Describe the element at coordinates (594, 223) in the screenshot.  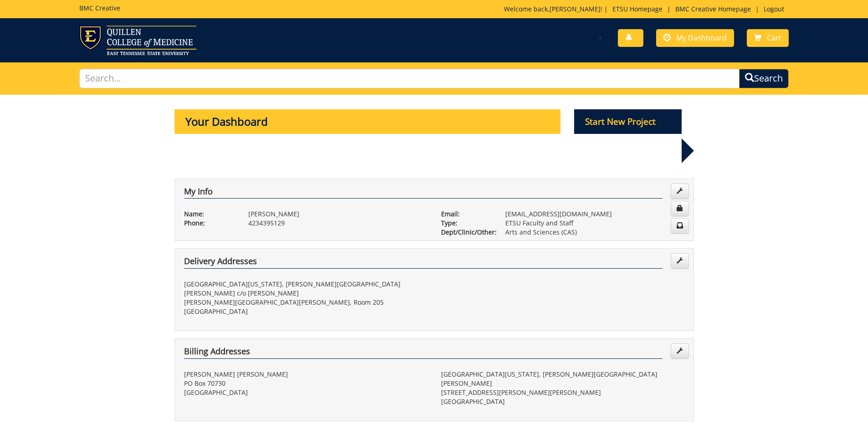
I see `p: ETSU Faculty and Staff` at that location.